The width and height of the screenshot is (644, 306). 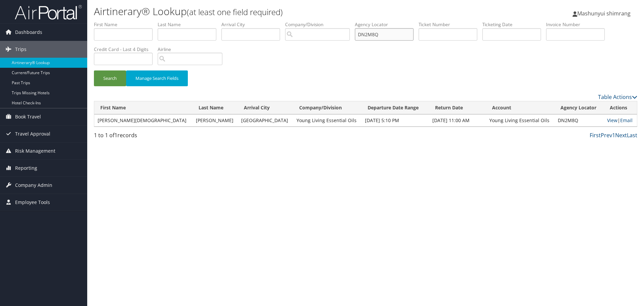 What do you see at coordinates (626, 120) in the screenshot?
I see `a: Email` at bounding box center [626, 120].